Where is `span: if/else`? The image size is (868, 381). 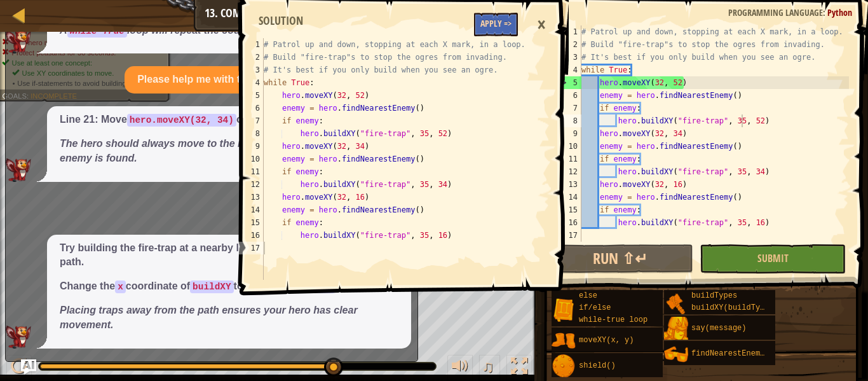
span: if/else is located at coordinates (595, 307).